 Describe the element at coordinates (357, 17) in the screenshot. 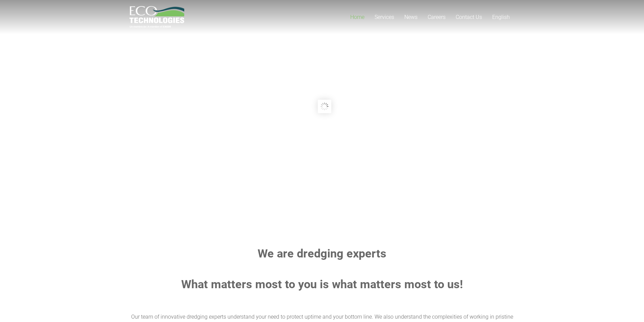

I see `span: Home` at that location.